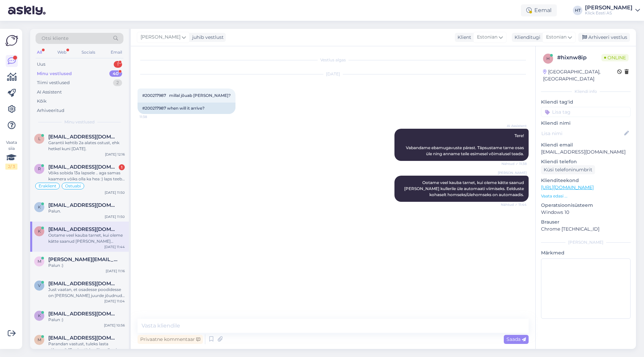 The image size is (644, 357). Describe the element at coordinates (83, 167) in the screenshot. I see `span: ratsep.annika1995@gmail.com` at that location.